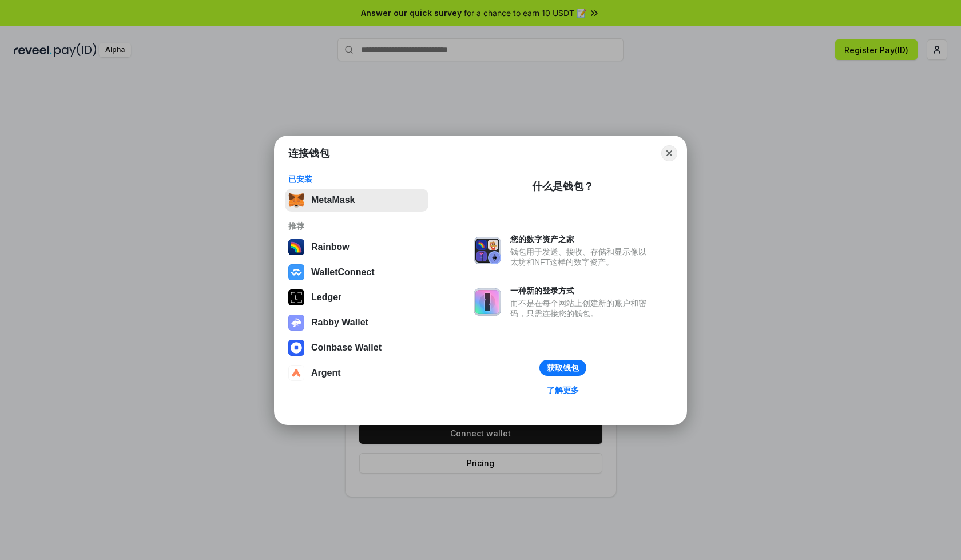 The height and width of the screenshot is (560, 961). What do you see at coordinates (356, 348) in the screenshot?
I see `button: Coinbase Wallet` at bounding box center [356, 348].